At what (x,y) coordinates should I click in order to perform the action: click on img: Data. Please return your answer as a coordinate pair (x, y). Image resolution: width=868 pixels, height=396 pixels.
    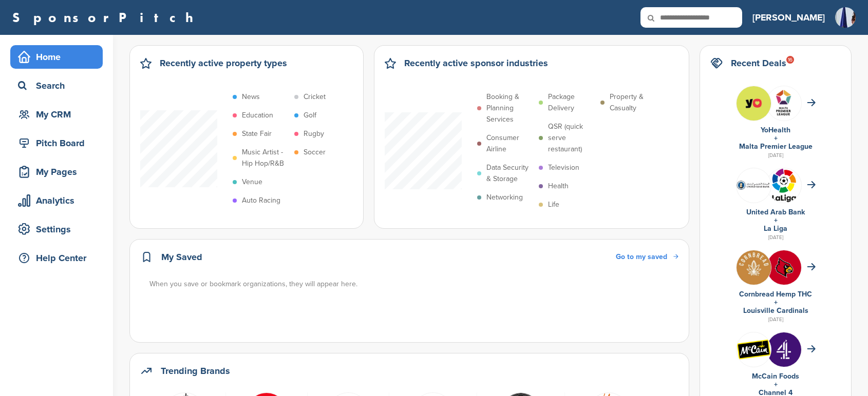
    Looking at the image, I should click on (754, 185).